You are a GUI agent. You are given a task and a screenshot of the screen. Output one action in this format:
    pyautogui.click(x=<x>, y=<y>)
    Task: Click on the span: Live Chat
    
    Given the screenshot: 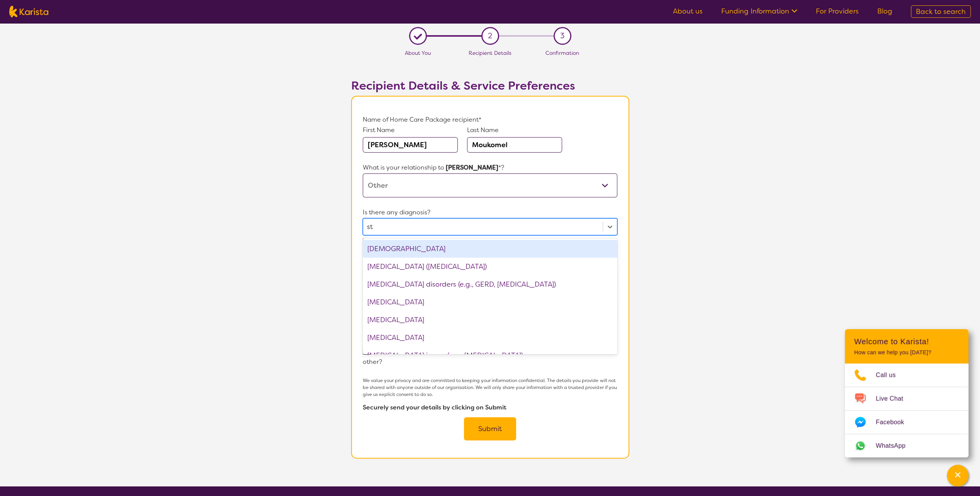 What is the action you would take?
    pyautogui.click(x=894, y=398)
    